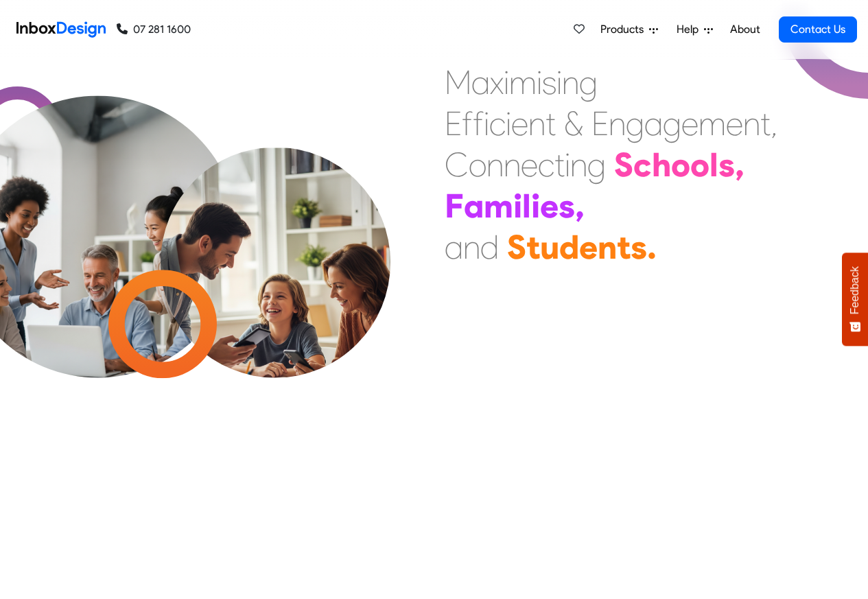  What do you see at coordinates (549, 247) in the screenshot?
I see `div: u` at bounding box center [549, 247].